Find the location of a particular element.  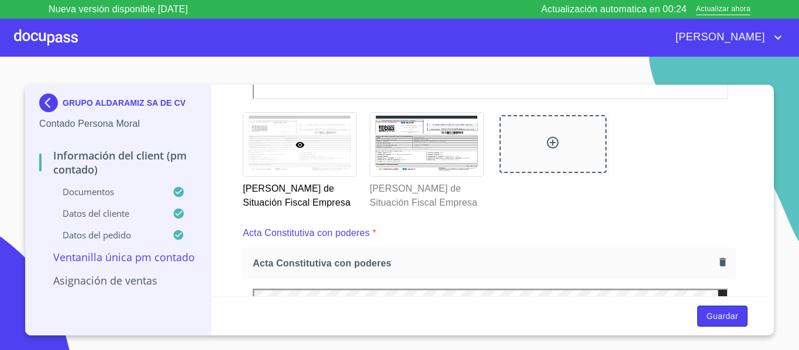

p: Acta Constitutiva con poderes is located at coordinates (306, 233).